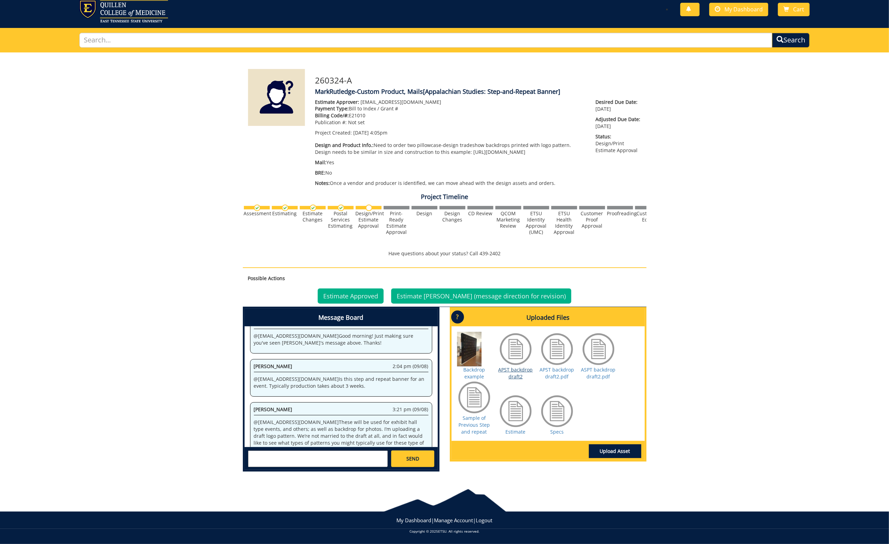  I want to click on div: QCOM Marketing Review, so click(508, 220).